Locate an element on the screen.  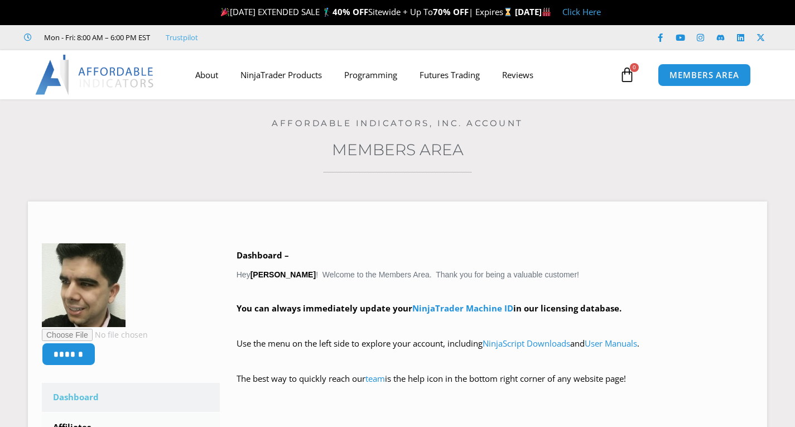
strong: 40% OFF is located at coordinates (350, 12).